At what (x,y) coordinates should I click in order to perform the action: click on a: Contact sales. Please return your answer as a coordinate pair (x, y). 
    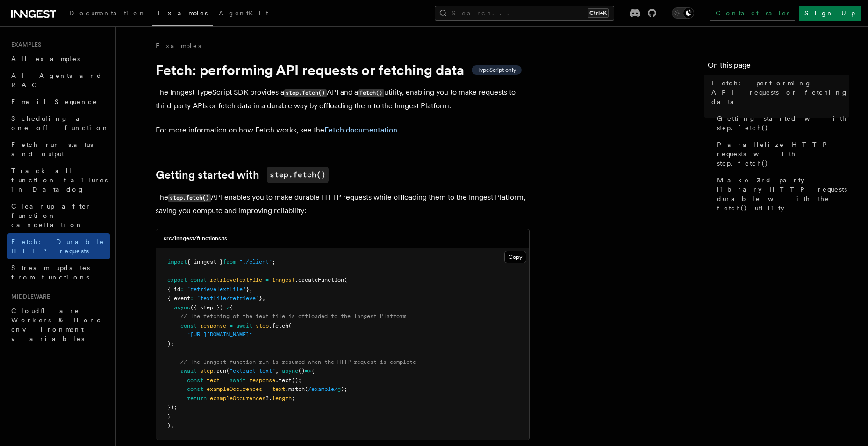
    Looking at the image, I should click on (752, 13).